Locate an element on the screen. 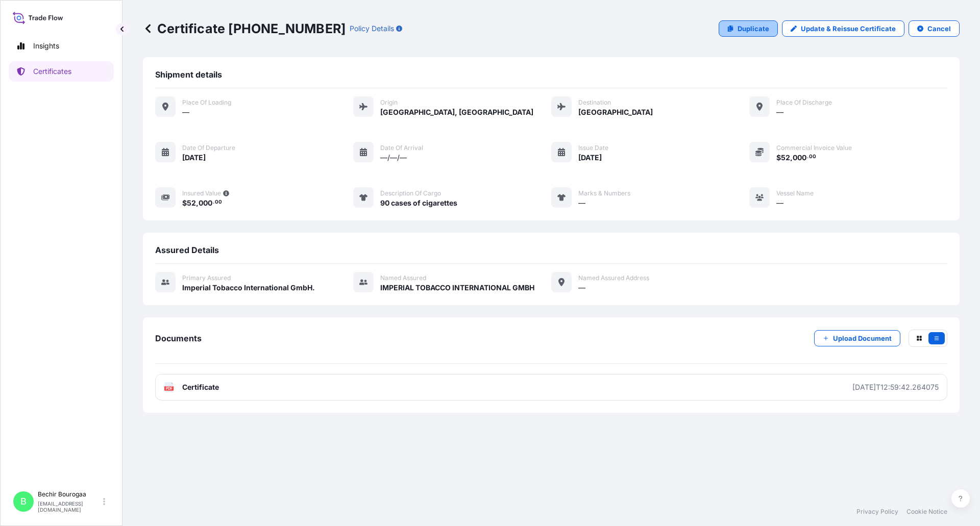  span: Assured Details is located at coordinates (187, 250).